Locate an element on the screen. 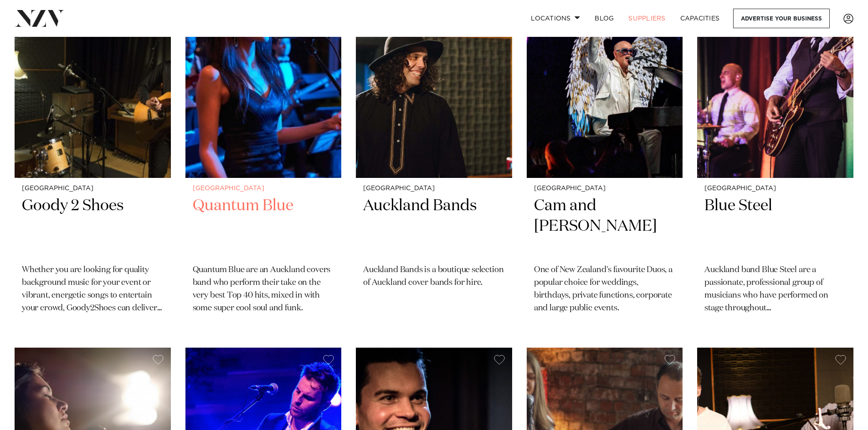 This screenshot has height=430, width=868. a: SUPPLIERS is located at coordinates (646, 18).